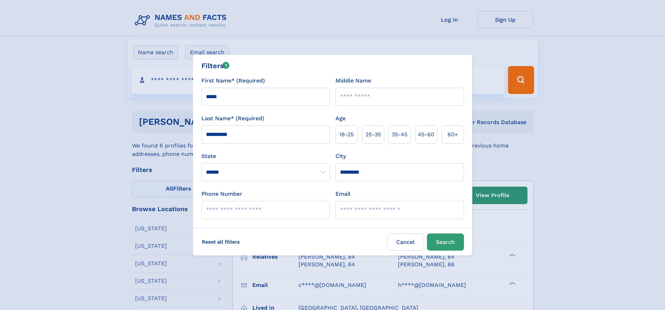  Describe the element at coordinates (233, 81) in the screenshot. I see `label: First Name* (Required)` at that location.